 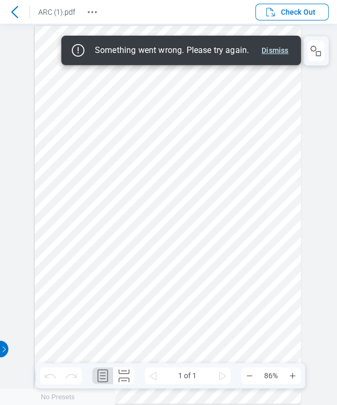 I want to click on button: Zoom Out, so click(x=250, y=376).